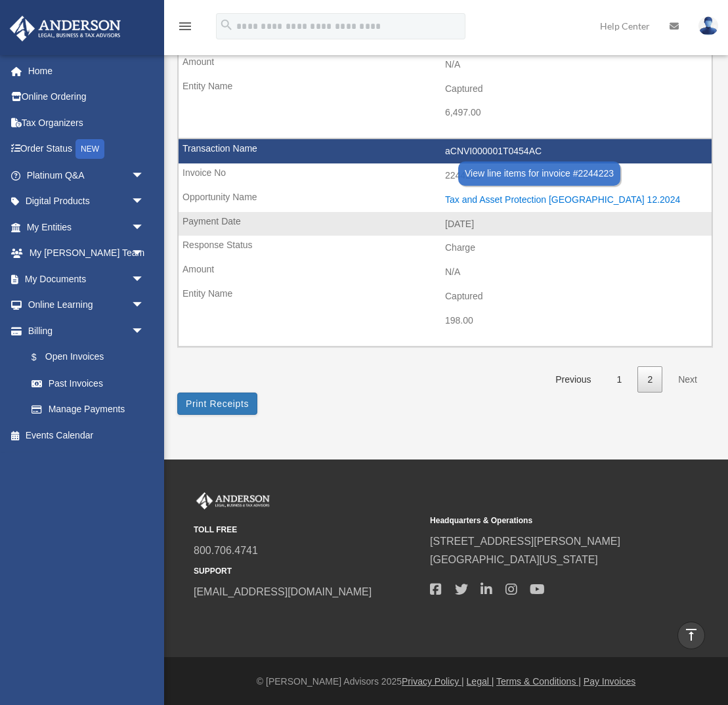 Image resolution: width=728 pixels, height=705 pixels. I want to click on a: Online Ordering, so click(87, 97).